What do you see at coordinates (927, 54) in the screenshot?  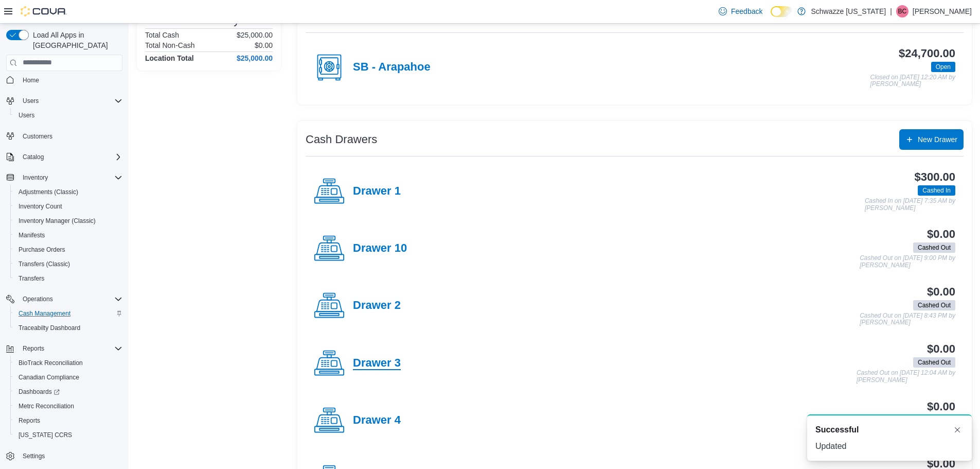 I see `h3: $24,700.00` at bounding box center [927, 54].